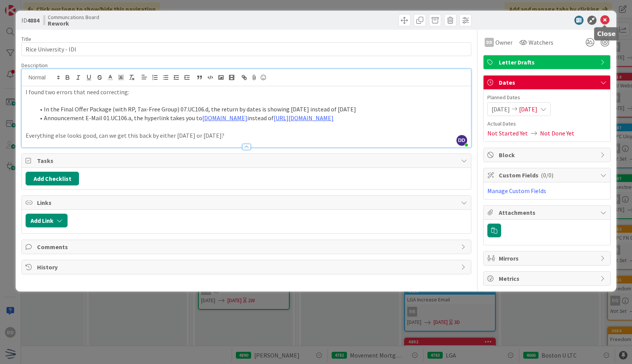 This screenshot has width=632, height=364. What do you see at coordinates (548, 155) in the screenshot?
I see `span: Block` at bounding box center [548, 155].